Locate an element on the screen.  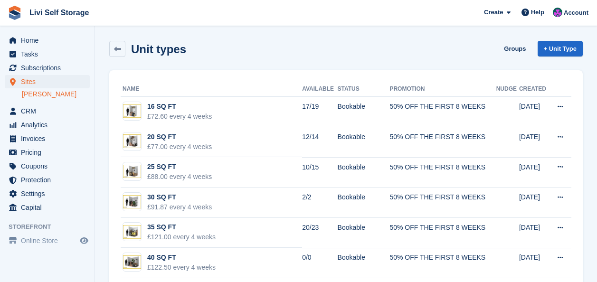
span: Invoices is located at coordinates (49, 139).